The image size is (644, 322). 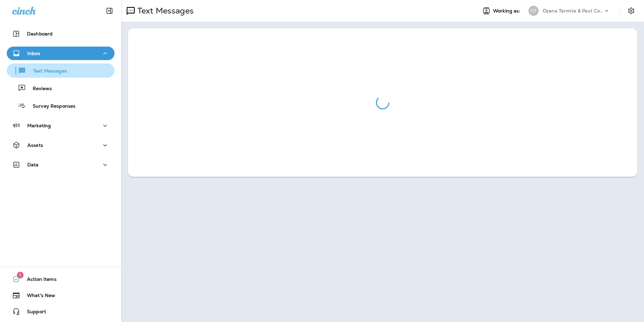 What do you see at coordinates (507, 11) in the screenshot?
I see `span: Working as:` at bounding box center [507, 11].